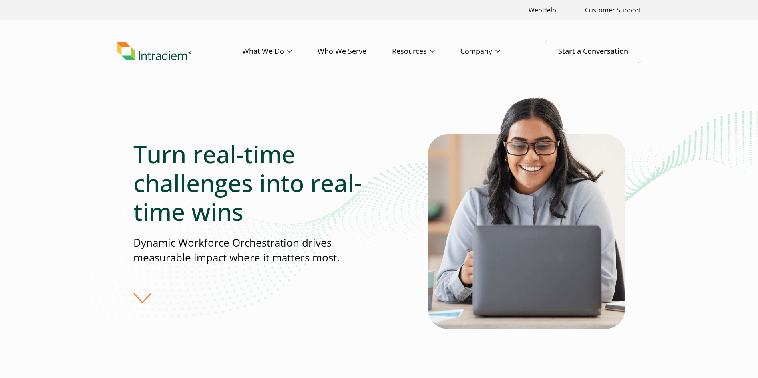 Image resolution: width=758 pixels, height=378 pixels. Describe the element at coordinates (426, 52) in the screenshot. I see `a: Resources` at that location.